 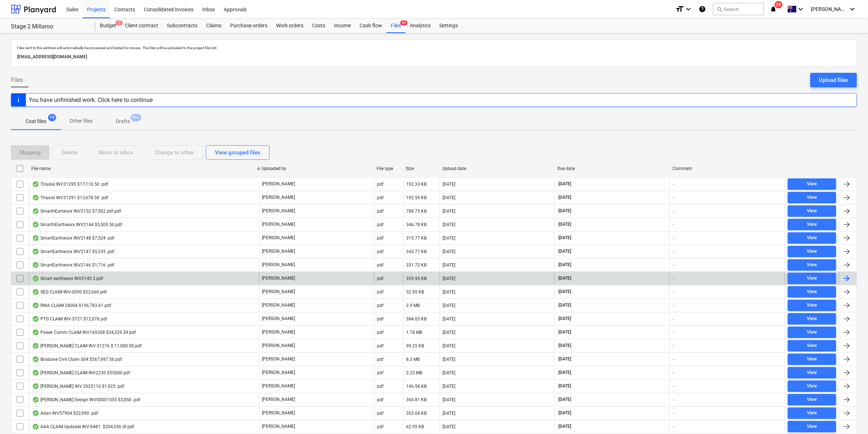 I want to click on span: 19, so click(x=52, y=117).